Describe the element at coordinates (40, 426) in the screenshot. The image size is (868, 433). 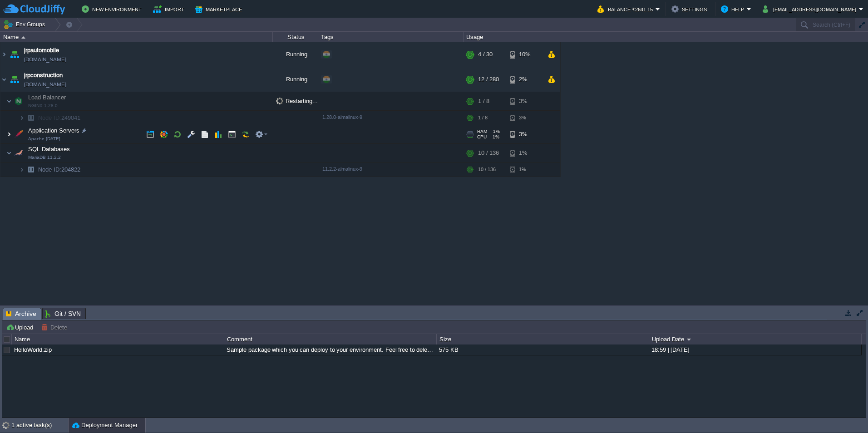
I see `div: 1 active task(s)` at that location.